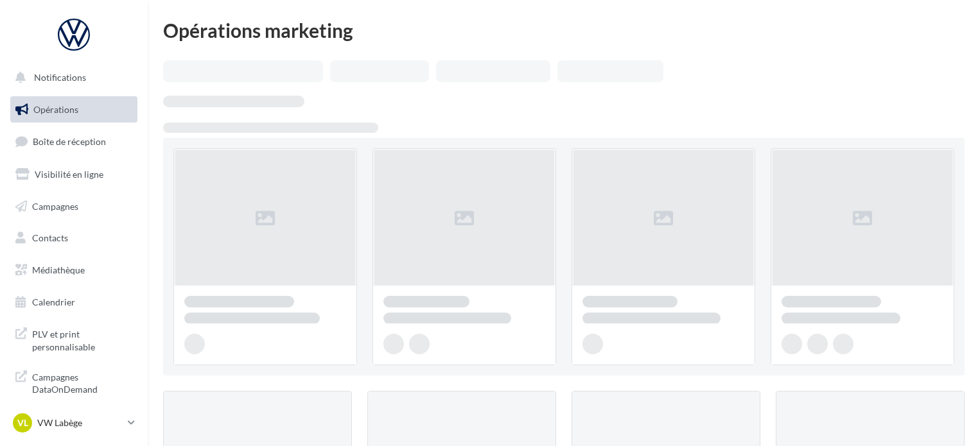 Image resolution: width=980 pixels, height=446 pixels. What do you see at coordinates (82, 339) in the screenshot?
I see `span: PLV et print personnalisable` at bounding box center [82, 339].